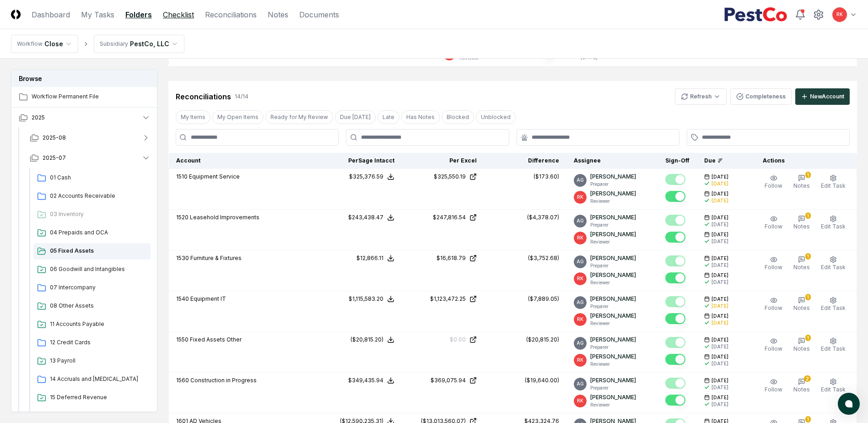 This screenshot has width=868, height=423. I want to click on span: 15 Deferred Revenue, so click(98, 398).